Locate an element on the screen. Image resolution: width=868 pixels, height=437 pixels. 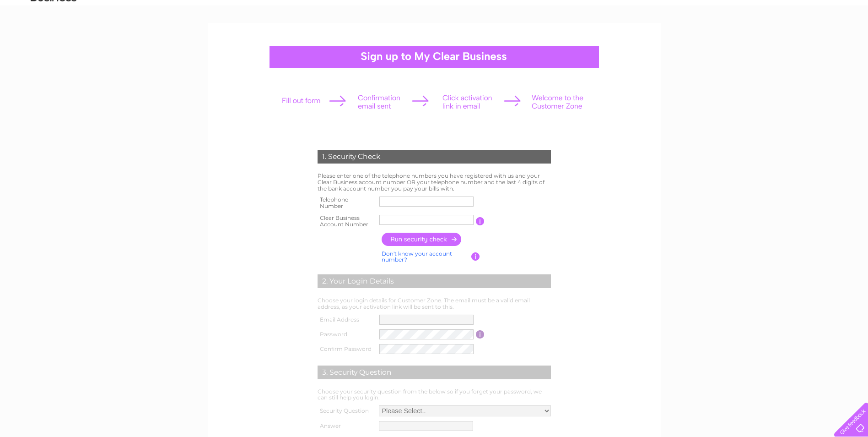
th: Clear Business Account Number is located at coordinates (346, 221).